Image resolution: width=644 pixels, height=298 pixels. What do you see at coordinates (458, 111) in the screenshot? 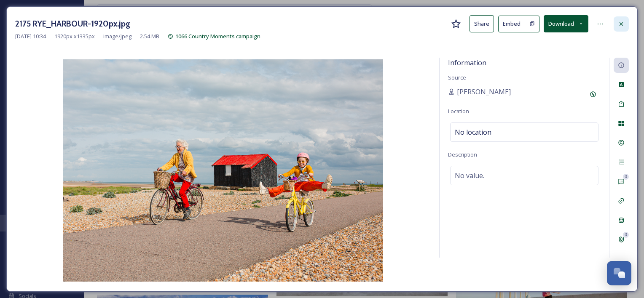
I see `span: Location` at bounding box center [458, 111].